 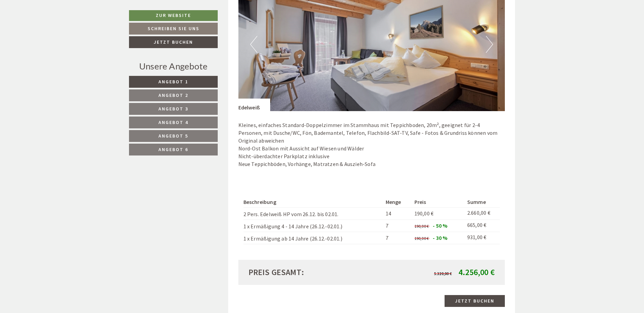 I want to click on span: Angebot 2, so click(x=173, y=95).